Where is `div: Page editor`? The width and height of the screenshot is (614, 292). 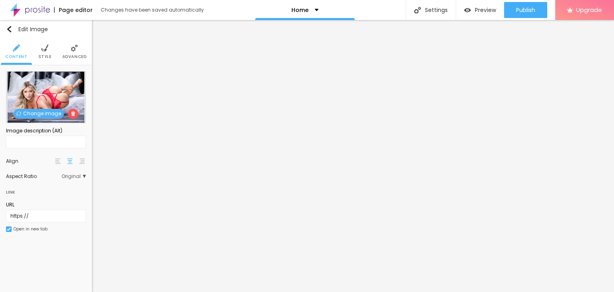
div: Page editor is located at coordinates (73, 10).